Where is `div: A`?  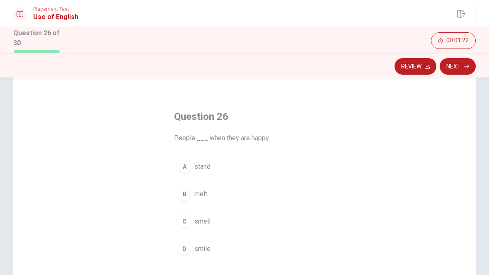 div: A is located at coordinates (184, 167).